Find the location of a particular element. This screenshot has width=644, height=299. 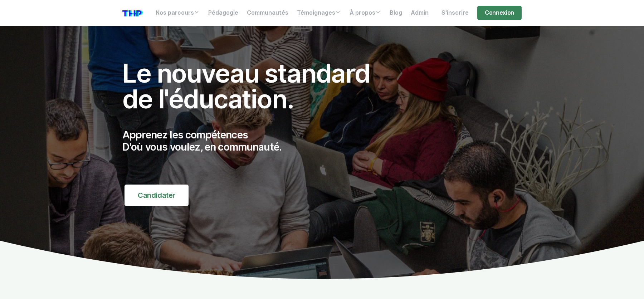

img: logo is located at coordinates (133, 13).